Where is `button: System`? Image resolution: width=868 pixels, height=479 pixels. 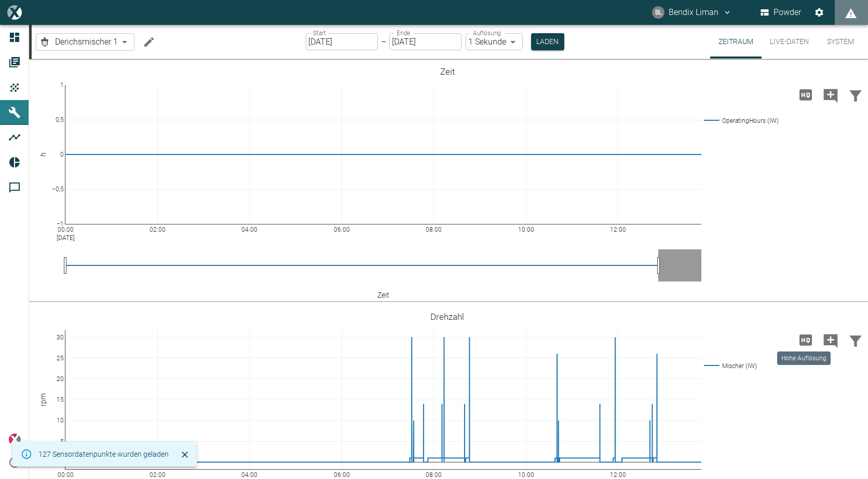 button: System is located at coordinates (841, 41).